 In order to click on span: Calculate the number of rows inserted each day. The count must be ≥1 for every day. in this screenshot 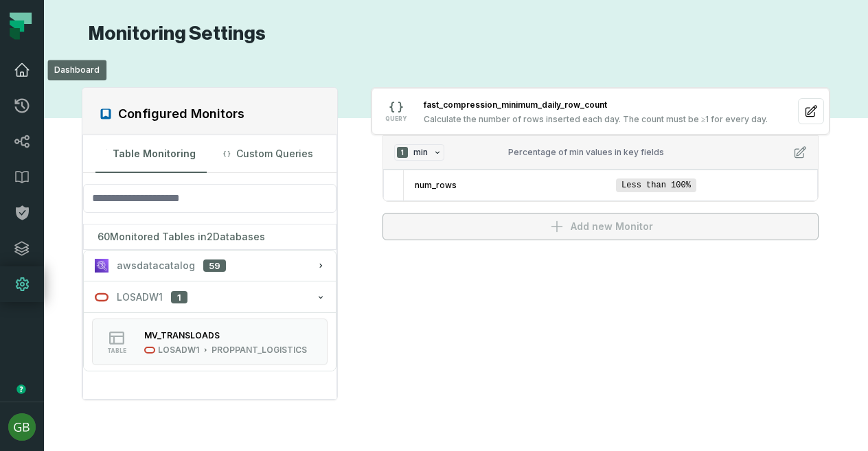, I will do `click(596, 119)`.